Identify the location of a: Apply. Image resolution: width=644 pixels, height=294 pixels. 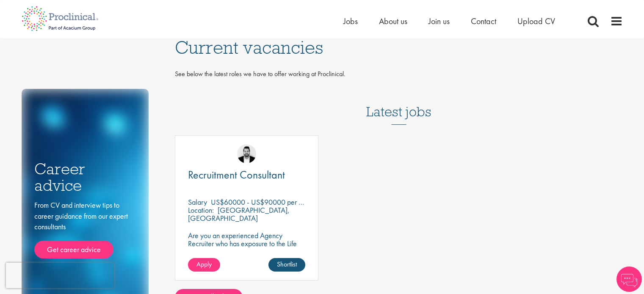
(204, 265).